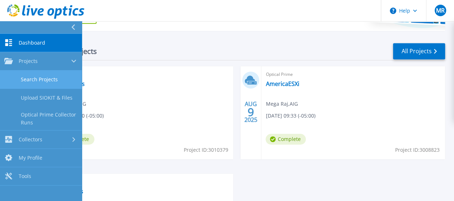 This screenshot has width=454, height=201. Describe the element at coordinates (251, 112) in the screenshot. I see `div: AUG 2025` at that location.